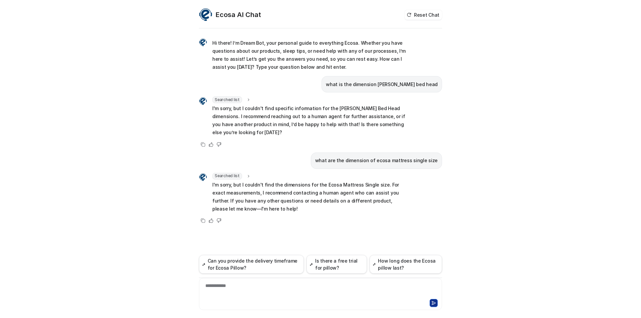 This screenshot has height=318, width=641. What do you see at coordinates (376, 161) in the screenshot?
I see `p: what are the dimension of ecosa mattress single size` at bounding box center [376, 161].